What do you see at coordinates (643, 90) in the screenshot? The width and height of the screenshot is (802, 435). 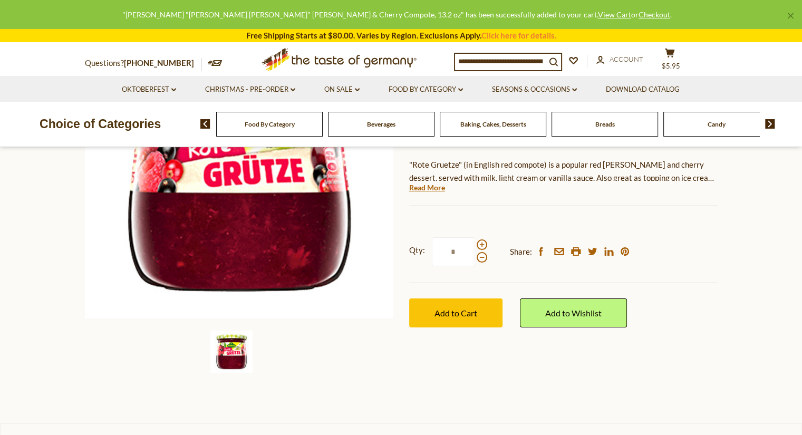 I see `a: Download Catalog` at bounding box center [643, 90].